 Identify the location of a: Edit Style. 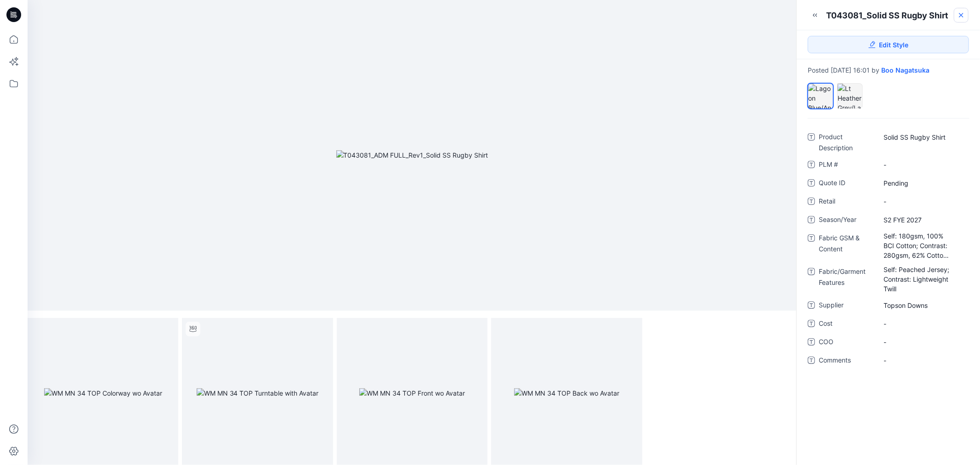
(888, 44).